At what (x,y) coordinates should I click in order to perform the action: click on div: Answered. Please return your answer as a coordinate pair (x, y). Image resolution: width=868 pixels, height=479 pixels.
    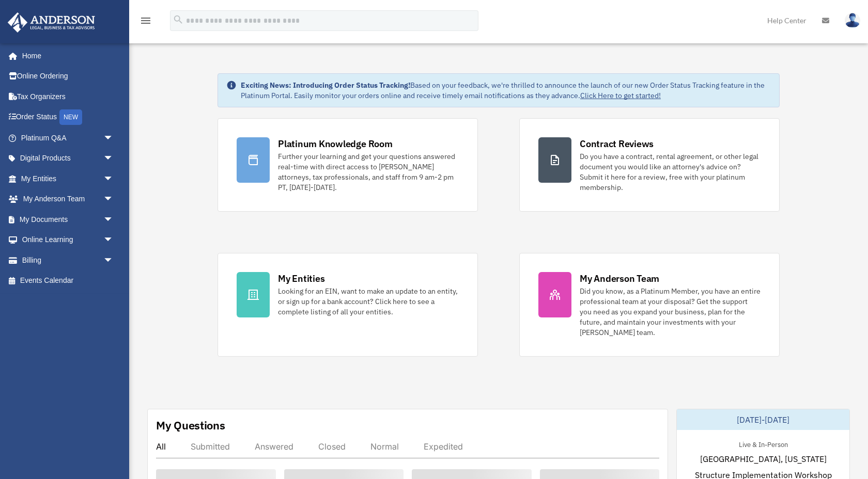
    Looking at the image, I should click on (274, 447).